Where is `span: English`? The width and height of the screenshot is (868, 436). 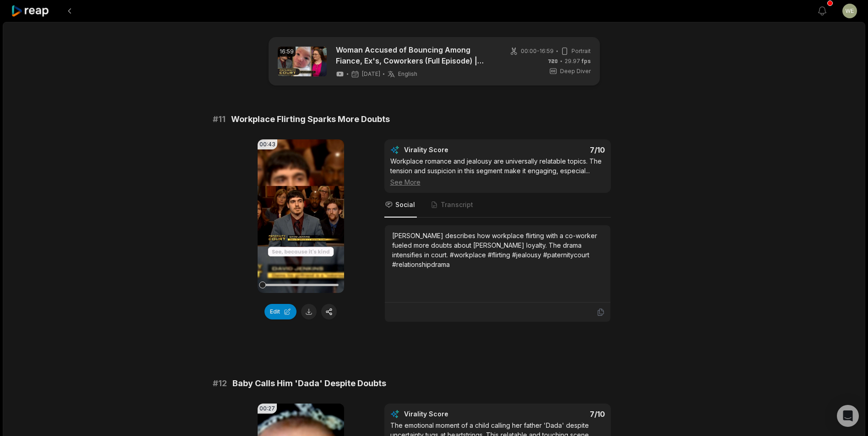
span: English is located at coordinates (408, 74).